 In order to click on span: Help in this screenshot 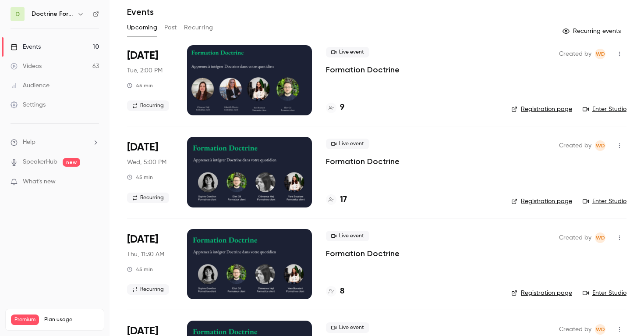, I will do `click(29, 142)`.